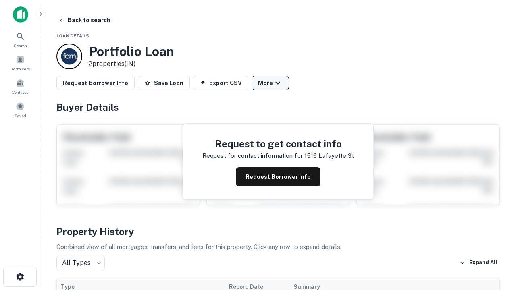 The height and width of the screenshot is (290, 516). Describe the element at coordinates (220, 83) in the screenshot. I see `button: Export CSV` at that location.